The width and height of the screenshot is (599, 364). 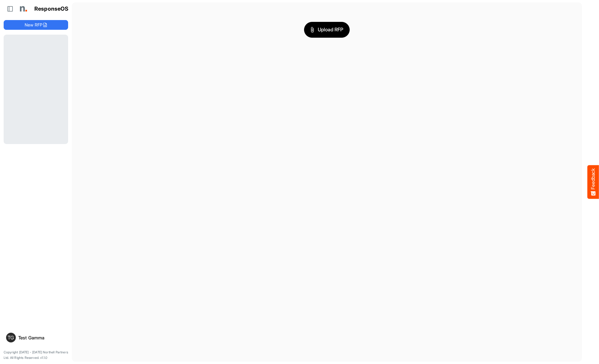 What do you see at coordinates (52, 9) in the screenshot?
I see `h1: ResponseOS` at bounding box center [52, 9].